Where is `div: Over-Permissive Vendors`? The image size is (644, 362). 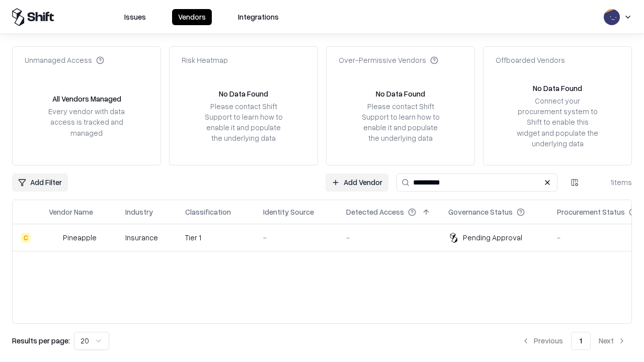
div: Over-Permissive Vendors is located at coordinates (388, 60).